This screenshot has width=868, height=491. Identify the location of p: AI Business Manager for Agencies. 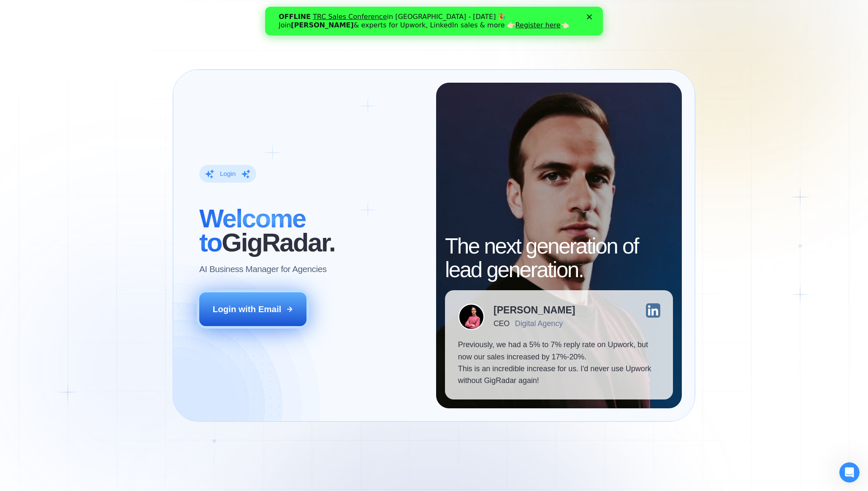
(263, 269).